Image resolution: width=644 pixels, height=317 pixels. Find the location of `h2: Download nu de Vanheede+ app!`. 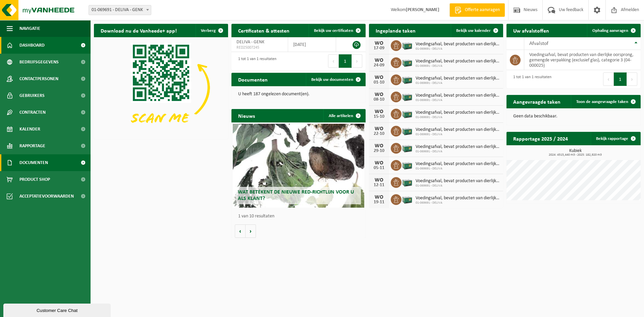

h2: Download nu de Vanheede+ app! is located at coordinates (138, 30).